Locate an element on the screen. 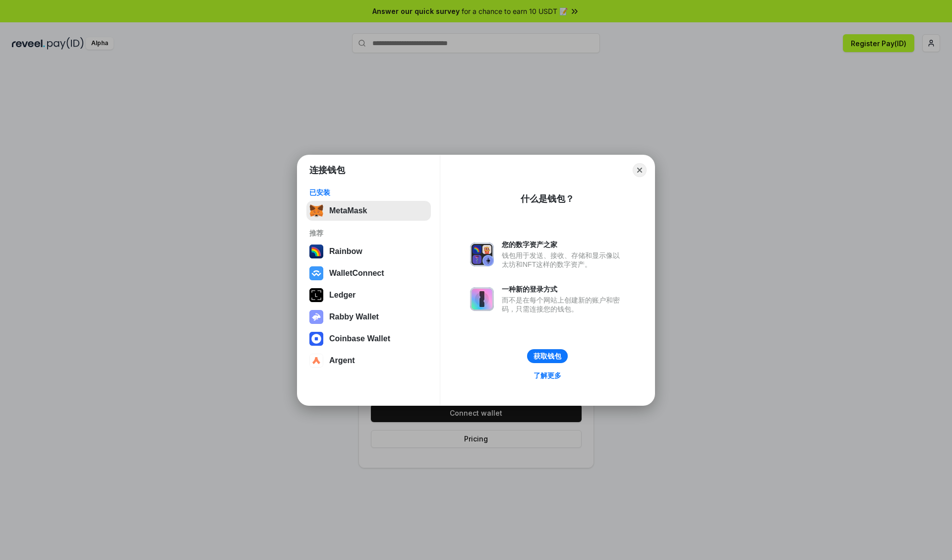 Image resolution: width=952 pixels, height=560 pixels. img: svg+xml,%3Csvg%20fill%3D%22none%22%20height%3D%2233%22%20viewBox%3D%220%200%2035%2033%22%20width%... is located at coordinates (316, 211).